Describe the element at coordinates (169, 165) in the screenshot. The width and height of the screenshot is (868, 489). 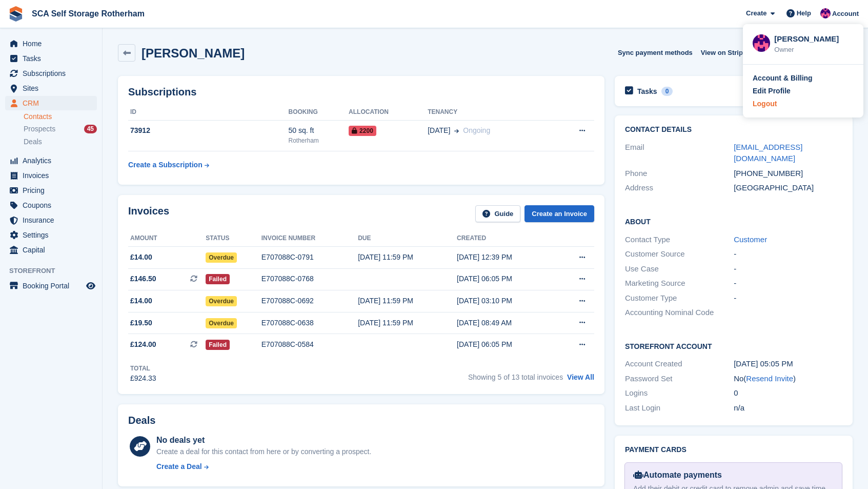
I see `a: Create a Subscription` at that location.